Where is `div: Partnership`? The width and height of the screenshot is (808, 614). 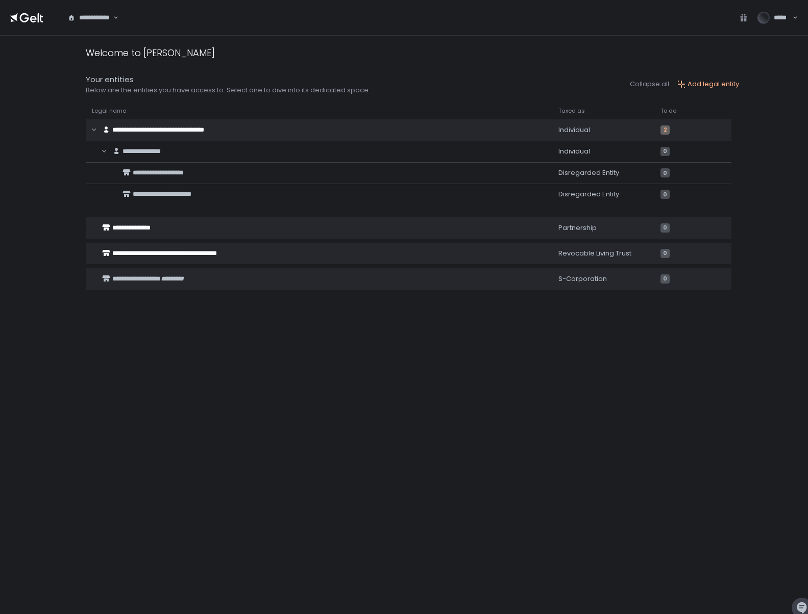
div: Partnership is located at coordinates (603, 228).